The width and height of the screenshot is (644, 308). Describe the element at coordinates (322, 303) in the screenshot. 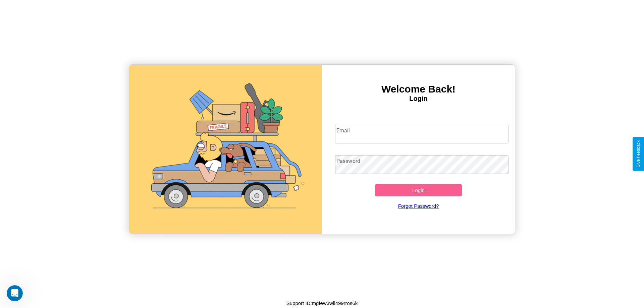

I see `p: Support ID: mgfew3wli499rros6k` at that location.